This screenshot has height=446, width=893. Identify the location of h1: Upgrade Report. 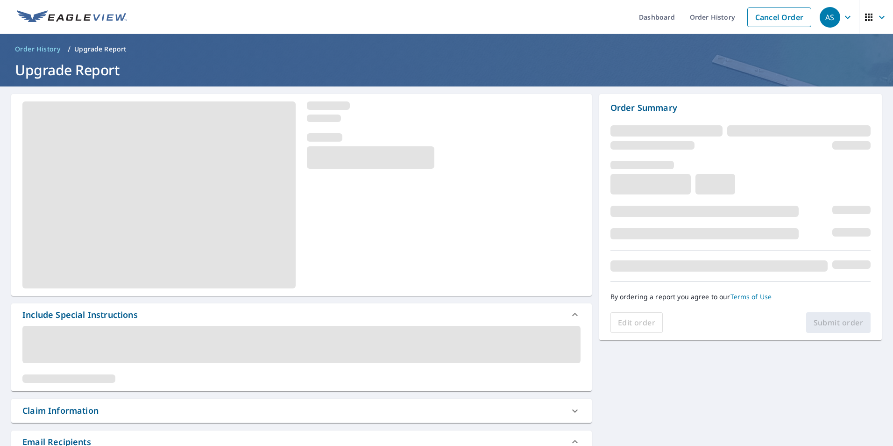
(447, 70).